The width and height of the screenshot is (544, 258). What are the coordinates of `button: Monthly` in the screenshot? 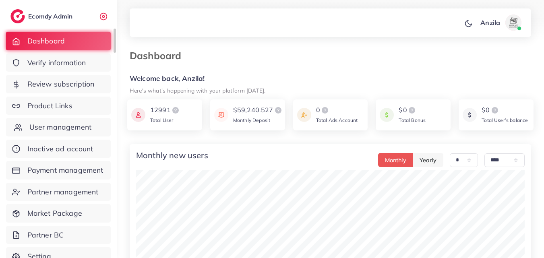 It's located at (395, 160).